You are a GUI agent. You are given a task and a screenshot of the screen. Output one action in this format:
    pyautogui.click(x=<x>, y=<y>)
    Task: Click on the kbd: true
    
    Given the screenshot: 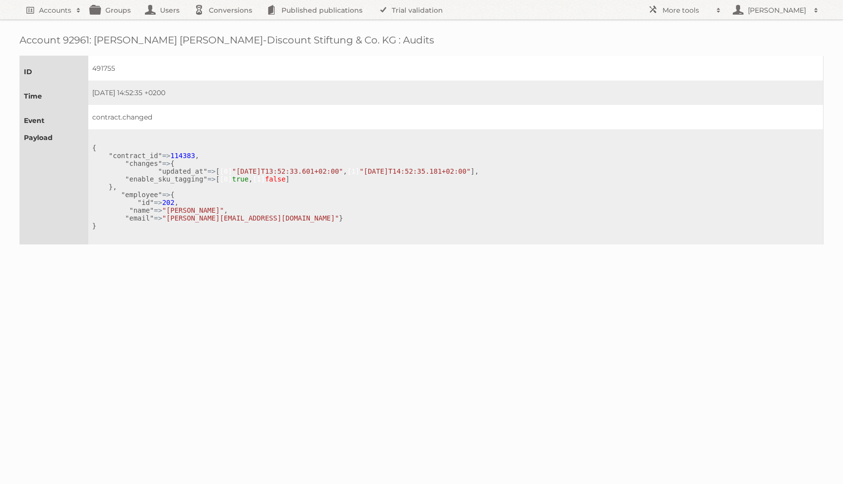 What is the action you would take?
    pyautogui.click(x=241, y=179)
    